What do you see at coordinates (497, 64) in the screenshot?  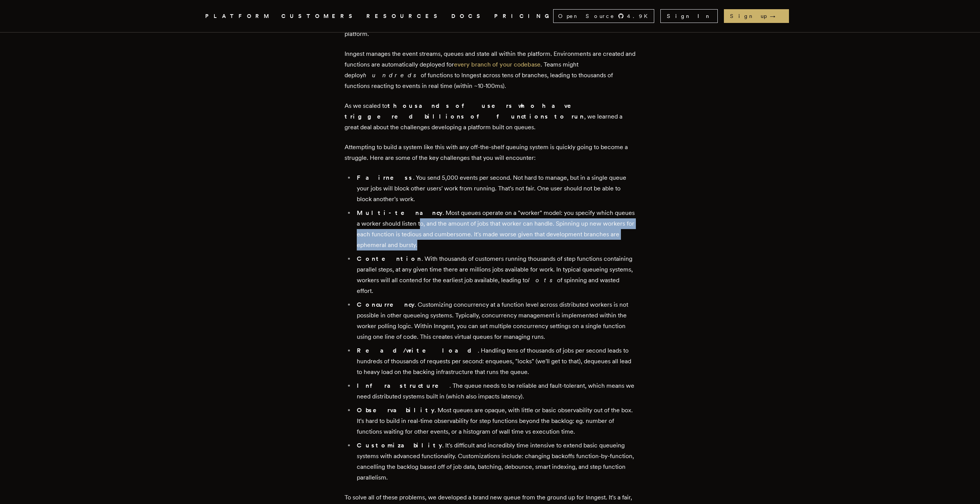 I see `a: every branch of your codebase` at bounding box center [497, 64].